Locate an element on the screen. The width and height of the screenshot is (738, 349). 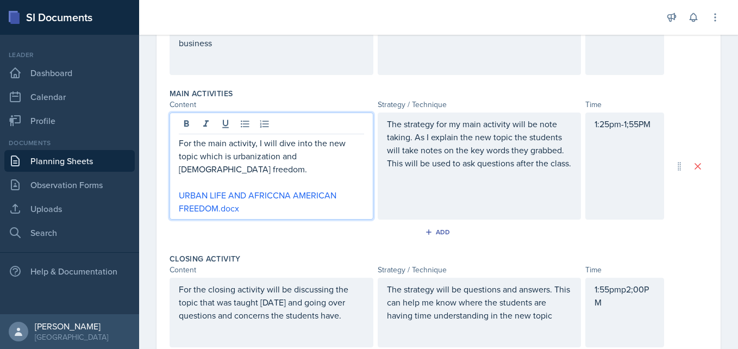
a: URBAN LIFE AND AFRICCNA AMERICAN FREEDOM.docx is located at coordinates (259, 202).